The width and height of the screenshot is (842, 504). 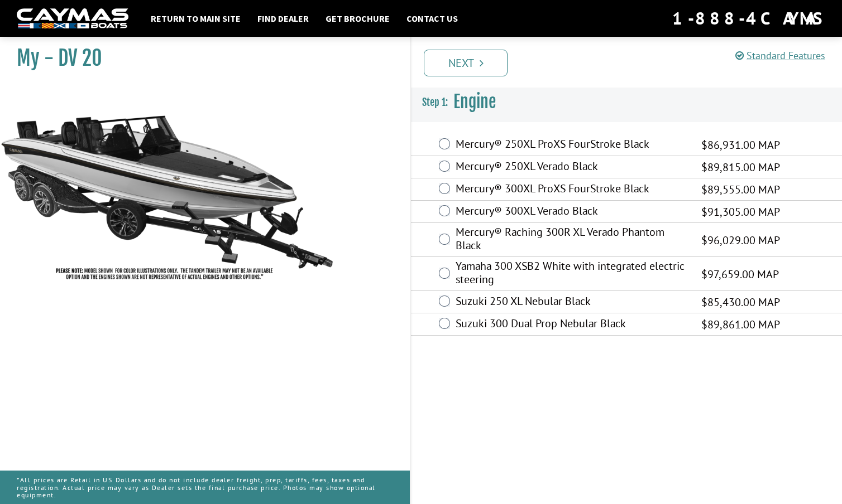 I want to click on label: Yamaha 300 XSB2 White with integrated electric steering, so click(x=571, y=274).